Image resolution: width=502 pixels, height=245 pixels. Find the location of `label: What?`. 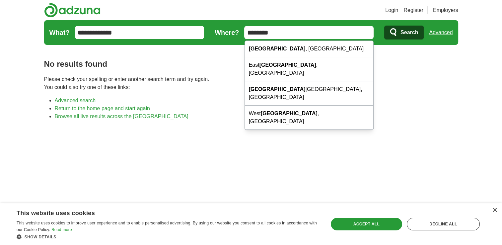

label: What? is located at coordinates (59, 33).